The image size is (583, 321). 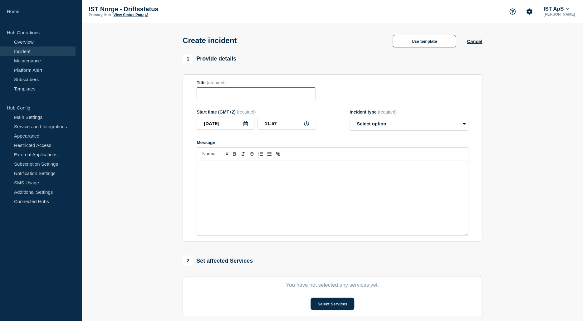 What do you see at coordinates (209, 41) in the screenshot?
I see `h1: Create incident` at bounding box center [209, 41].